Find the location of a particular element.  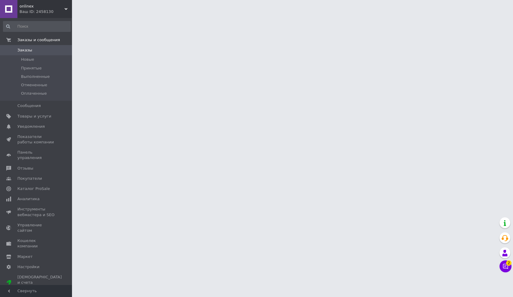

span: Принятые is located at coordinates (31, 68).